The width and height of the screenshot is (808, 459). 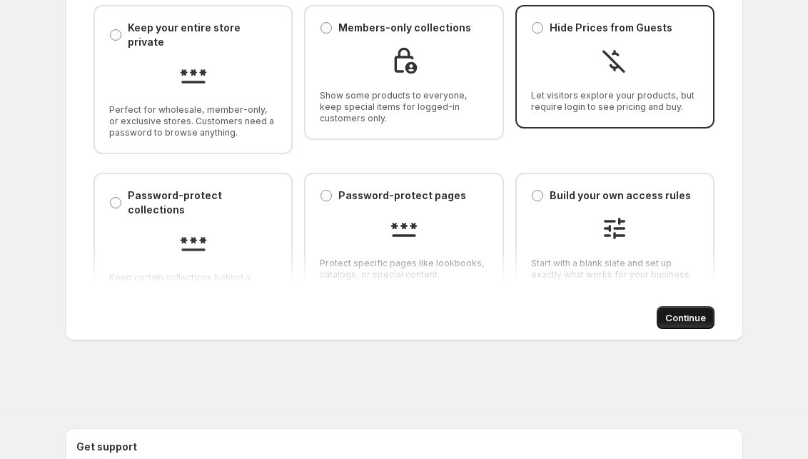 I want to click on img: Members-only collections, so click(x=404, y=61).